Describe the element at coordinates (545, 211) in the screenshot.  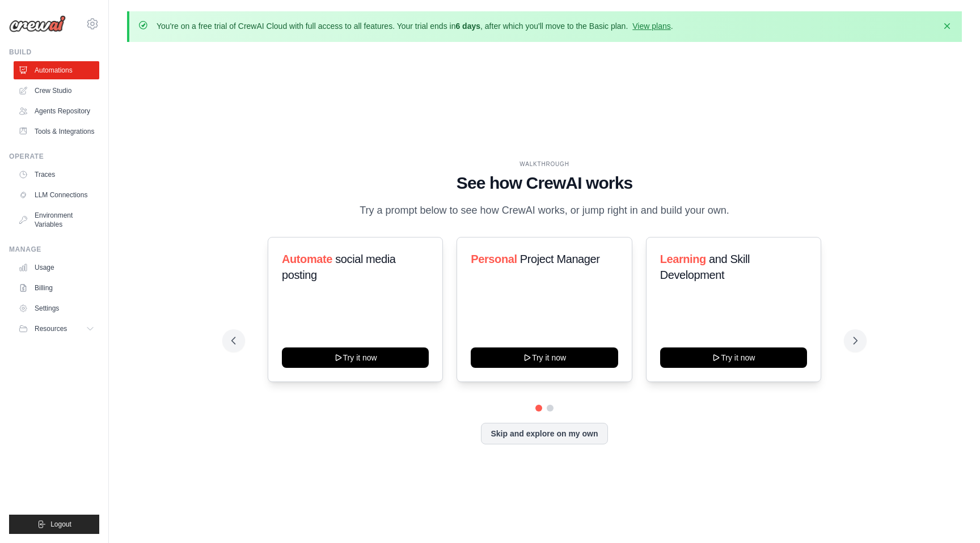
I see `p: Try a prompt below to see how CrewAI works, or jump right in and build your own.` at that location.